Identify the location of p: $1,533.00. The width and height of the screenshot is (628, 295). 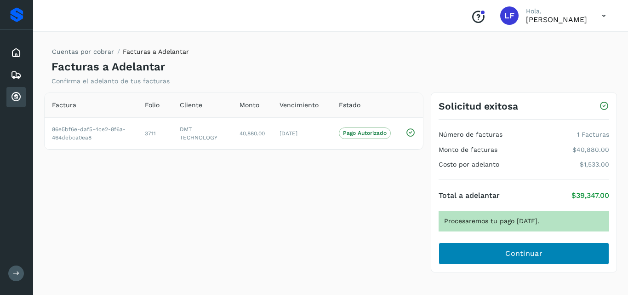
(595, 164).